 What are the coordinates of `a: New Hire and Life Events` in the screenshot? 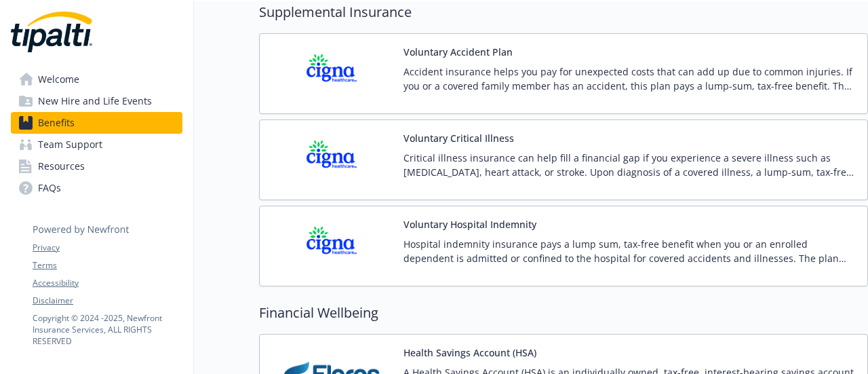 It's located at (96, 101).